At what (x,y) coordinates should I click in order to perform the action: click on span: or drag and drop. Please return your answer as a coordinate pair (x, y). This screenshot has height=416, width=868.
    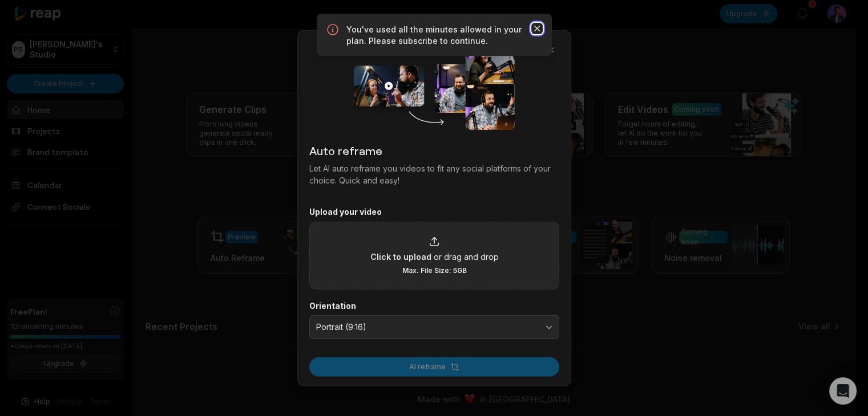
    Looking at the image, I should click on (465, 256).